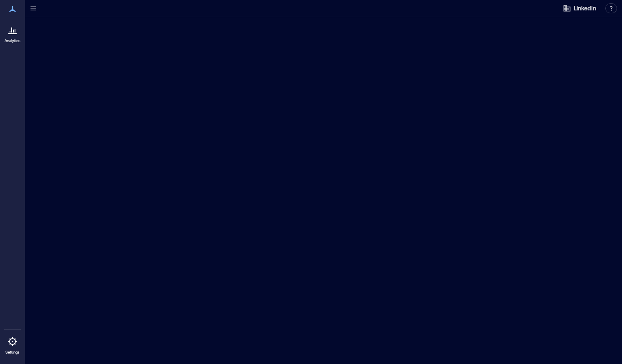 This screenshot has height=364, width=622. I want to click on p: Settings, so click(13, 353).